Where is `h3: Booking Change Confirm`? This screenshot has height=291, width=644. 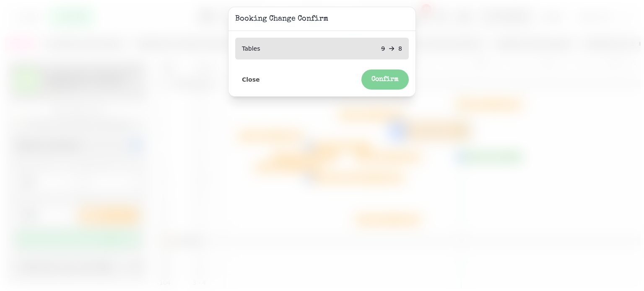
h3: Booking Change Confirm is located at coordinates (322, 19).